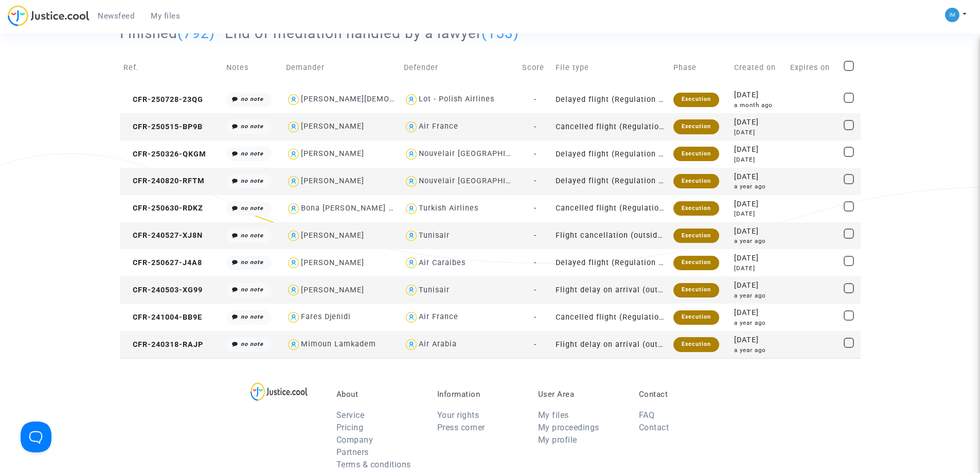  I want to click on span: My files, so click(165, 16).